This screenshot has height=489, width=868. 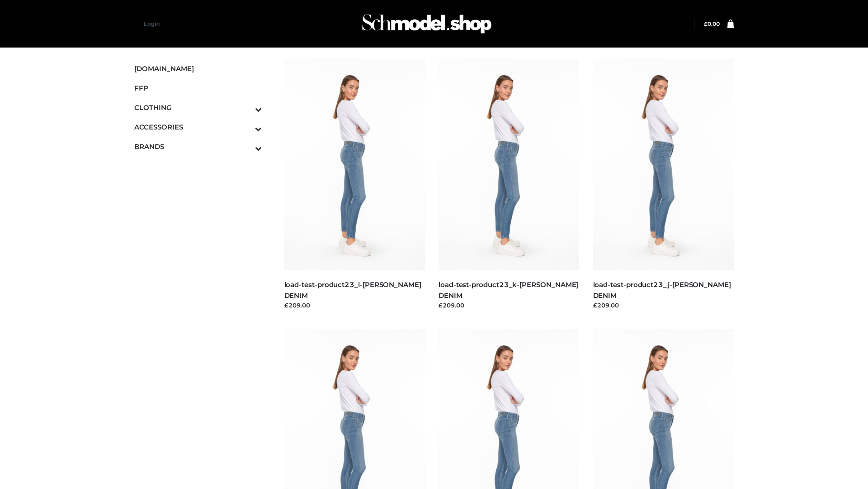 What do you see at coordinates (198, 88) in the screenshot?
I see `a: FFP` at bounding box center [198, 88].